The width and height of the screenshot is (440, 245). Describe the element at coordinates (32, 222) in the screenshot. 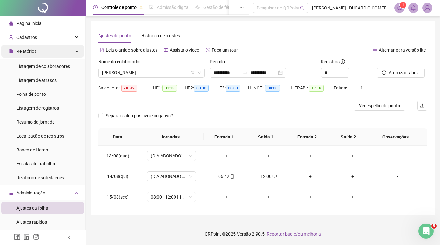

I see `span: Ajustes rápidos` at that location.